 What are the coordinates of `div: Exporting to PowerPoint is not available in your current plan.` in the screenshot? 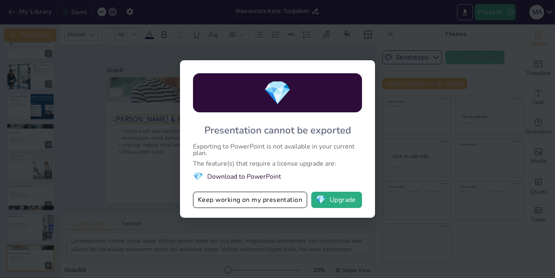 It's located at (278, 150).